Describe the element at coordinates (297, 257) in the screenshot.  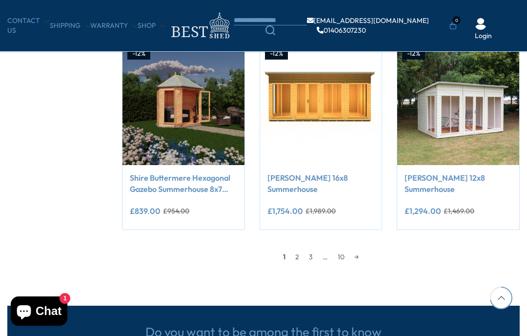
I see `a: 2` at that location.